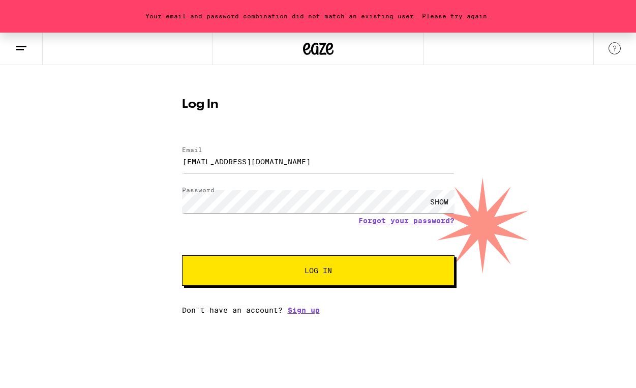  Describe the element at coordinates (318, 161) in the screenshot. I see `input: Email` at that location.